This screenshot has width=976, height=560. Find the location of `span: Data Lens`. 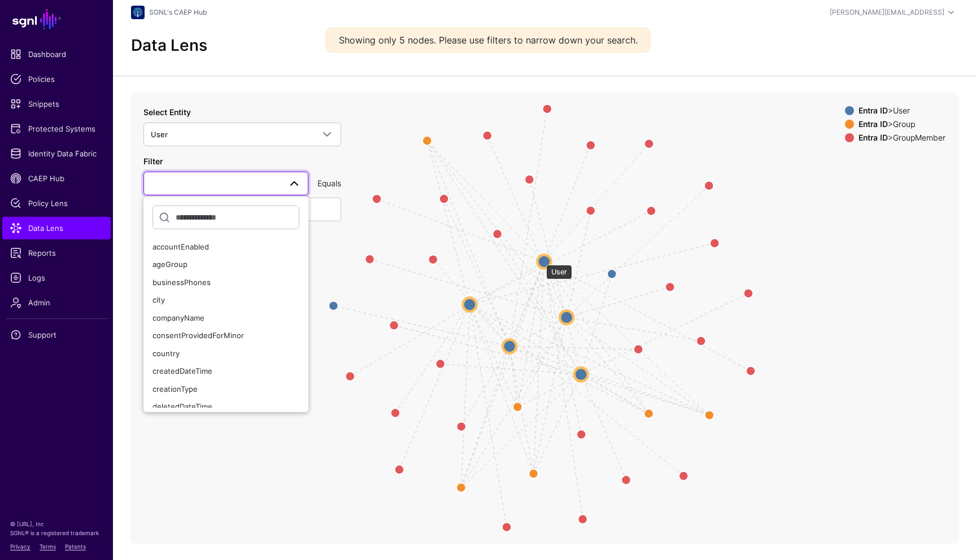

span: Data Lens is located at coordinates (57, 228).